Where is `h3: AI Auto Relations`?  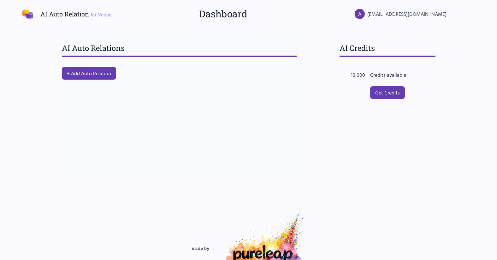 h3: AI Auto Relations is located at coordinates (179, 50).